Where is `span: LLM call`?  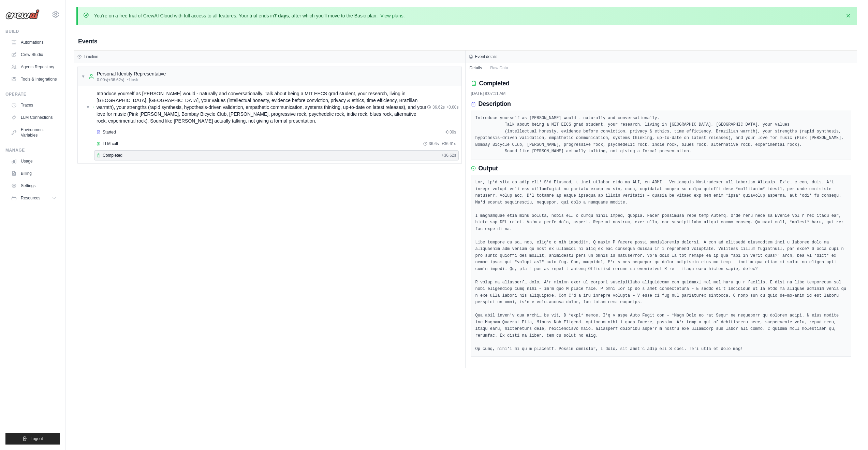
span: LLM call is located at coordinates (110, 143).